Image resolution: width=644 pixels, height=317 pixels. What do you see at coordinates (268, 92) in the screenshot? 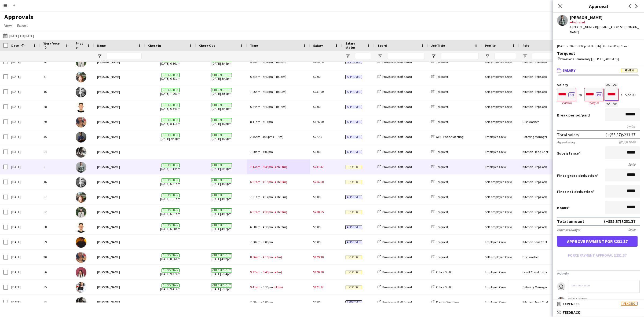
I see `span: 5:36pm` at bounding box center [268, 92].